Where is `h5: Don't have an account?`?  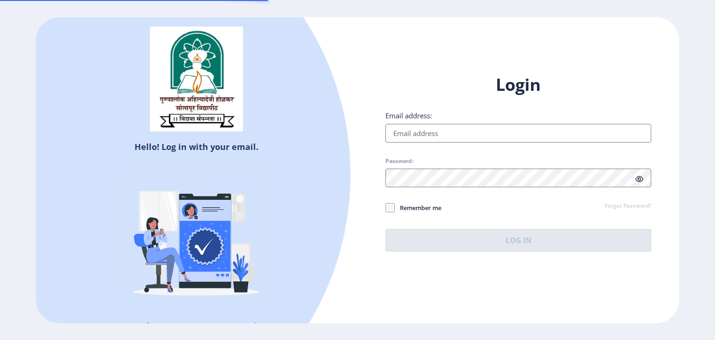
h5: Don't have an account? is located at coordinates (196, 326).